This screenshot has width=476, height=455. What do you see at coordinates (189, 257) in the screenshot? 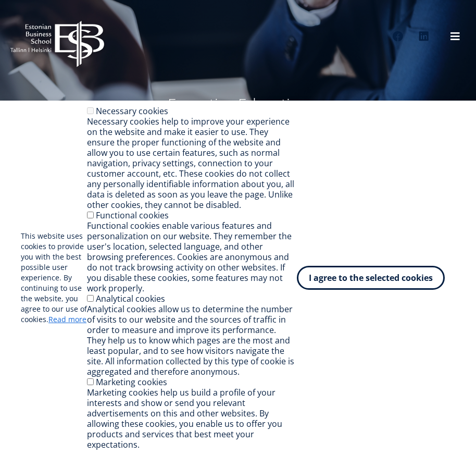
I see `font: Functional cookies enable various features and personalization on our website. They remember the ...` at bounding box center [189, 257].